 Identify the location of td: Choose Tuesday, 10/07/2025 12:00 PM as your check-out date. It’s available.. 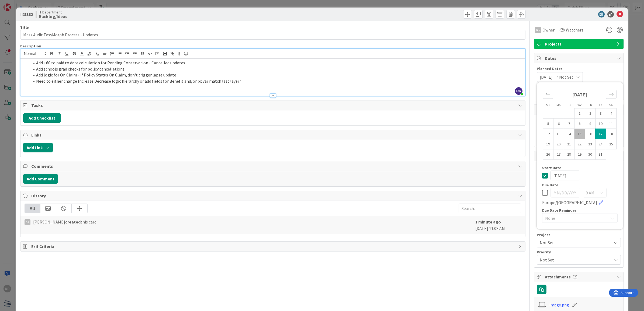
(569, 124).